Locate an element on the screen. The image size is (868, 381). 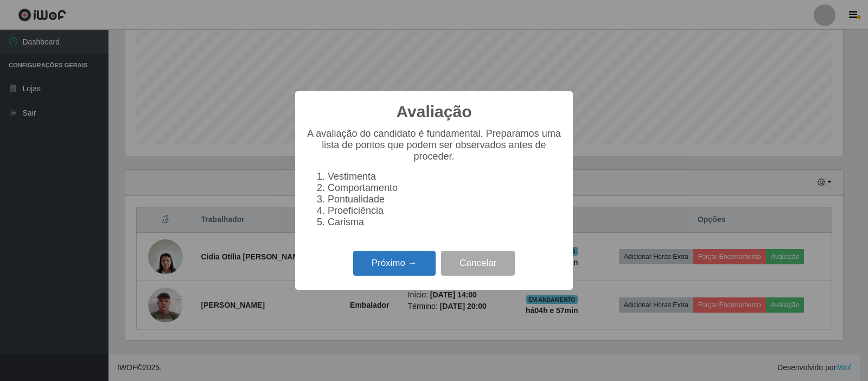
p: A avaliação do candidato é fundamental. Preparamos uma lista de pontos que podem ser observados a... is located at coordinates (434, 145).